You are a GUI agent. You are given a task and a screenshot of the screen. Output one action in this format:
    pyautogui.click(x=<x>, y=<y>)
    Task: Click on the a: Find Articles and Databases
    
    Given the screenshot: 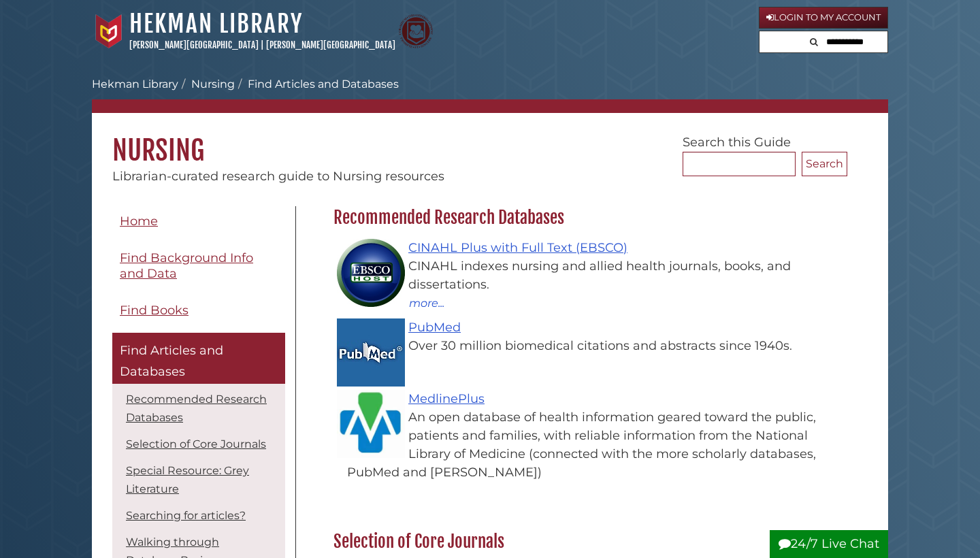 What is the action you would take?
    pyautogui.click(x=199, y=358)
    